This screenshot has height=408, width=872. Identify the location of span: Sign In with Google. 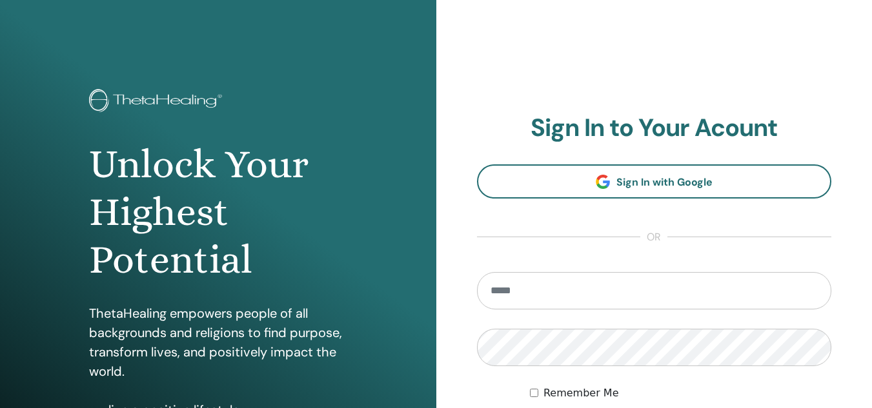
(664, 182).